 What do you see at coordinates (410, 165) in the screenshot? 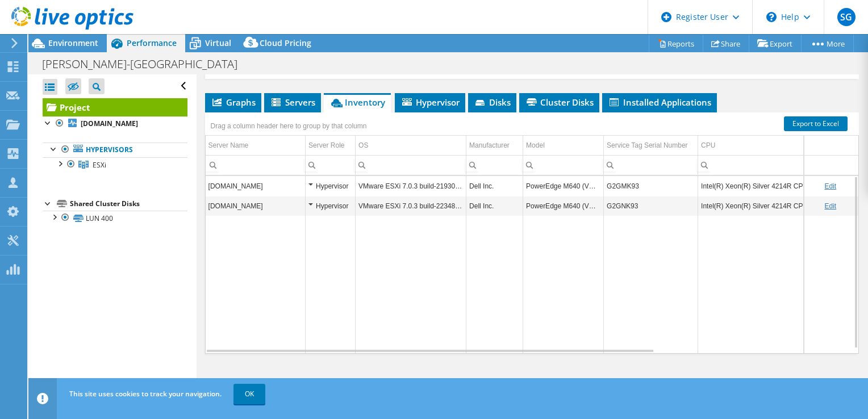
I see `td: Column OS, Filter cell` at bounding box center [410, 165].